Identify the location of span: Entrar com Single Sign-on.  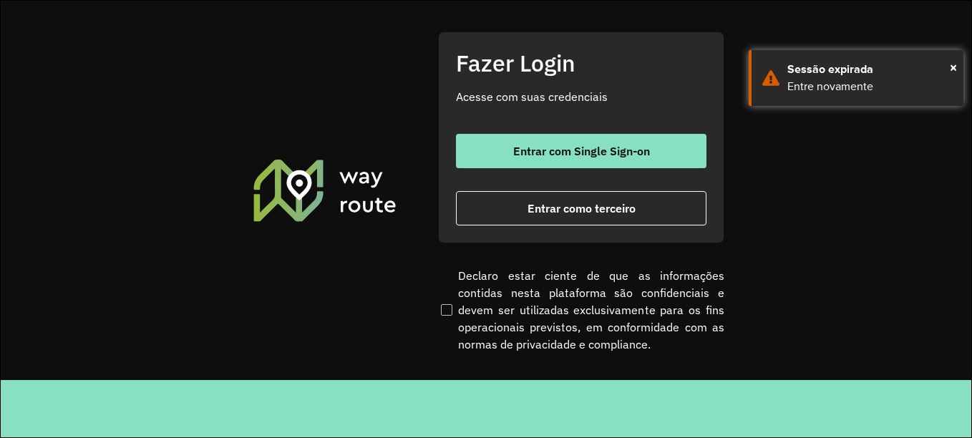
(581, 151).